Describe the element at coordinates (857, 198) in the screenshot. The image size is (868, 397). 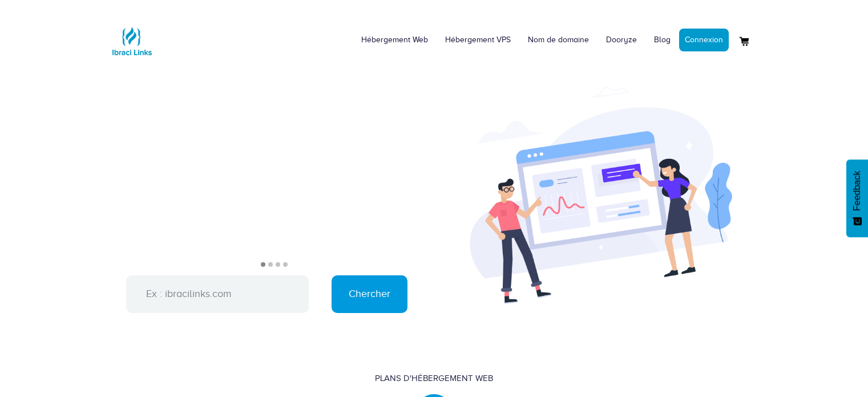
I see `button: Feedback - Afficher l’enquête` at that location.